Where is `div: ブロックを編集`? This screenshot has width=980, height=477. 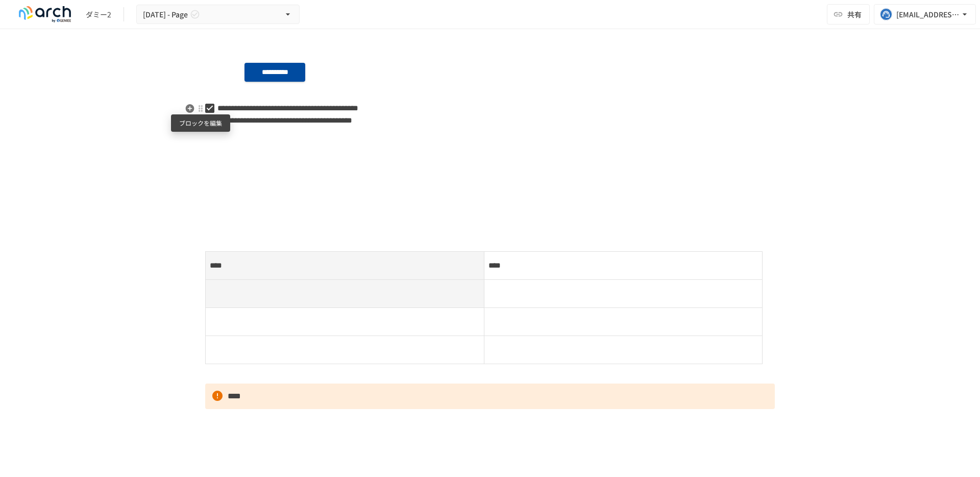 div: ブロックを編集 is located at coordinates (200, 123).